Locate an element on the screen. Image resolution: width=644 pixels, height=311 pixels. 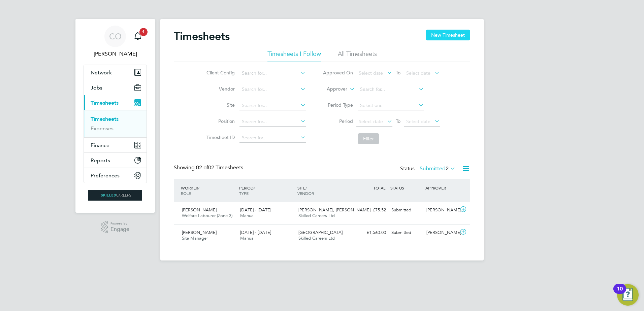
span: Welfare Labourer (Zone 3) is located at coordinates (207, 215).